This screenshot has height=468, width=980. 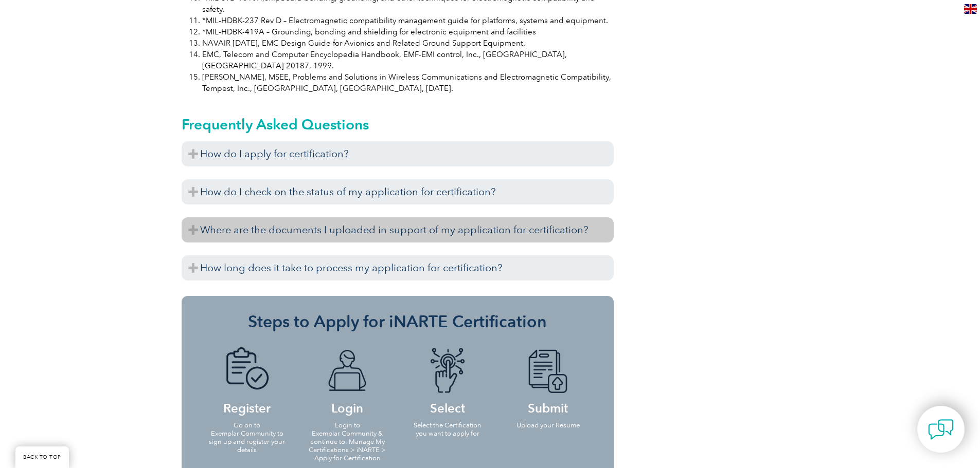 I want to click on p: Upload your Resume, so click(x=547, y=426).